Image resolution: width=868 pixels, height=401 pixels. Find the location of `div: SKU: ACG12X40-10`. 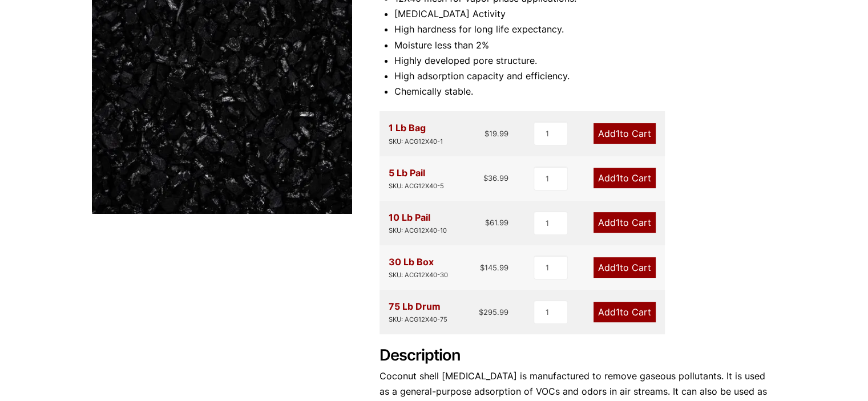

div: SKU: ACG12X40-10 is located at coordinates (417, 230).